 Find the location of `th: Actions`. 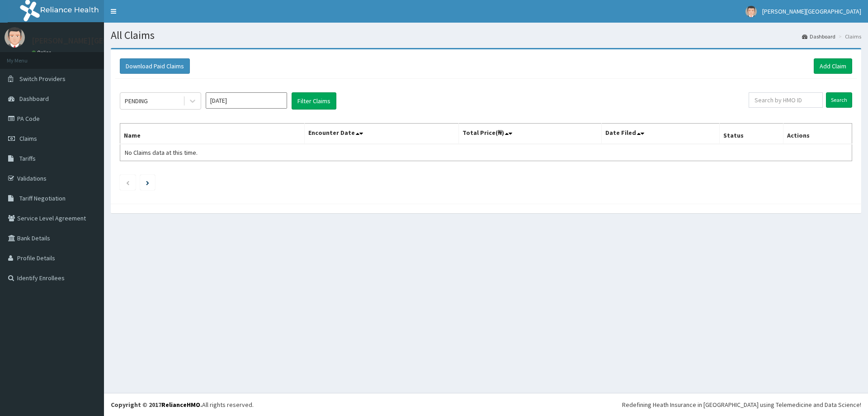

th: Actions is located at coordinates (818, 134).